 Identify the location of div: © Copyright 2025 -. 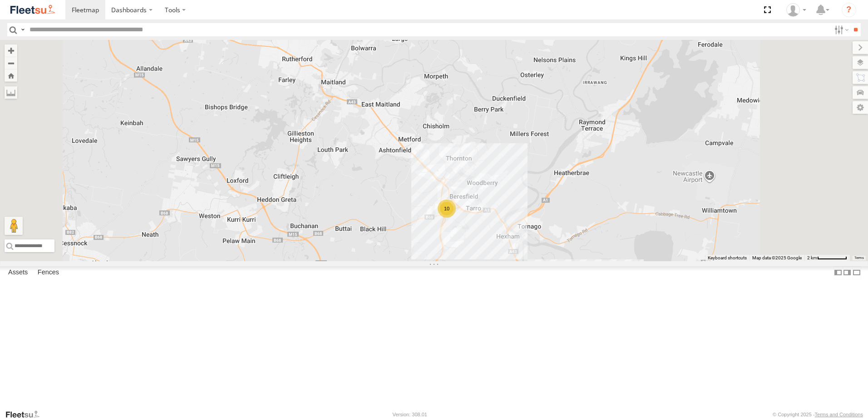
(817, 415).